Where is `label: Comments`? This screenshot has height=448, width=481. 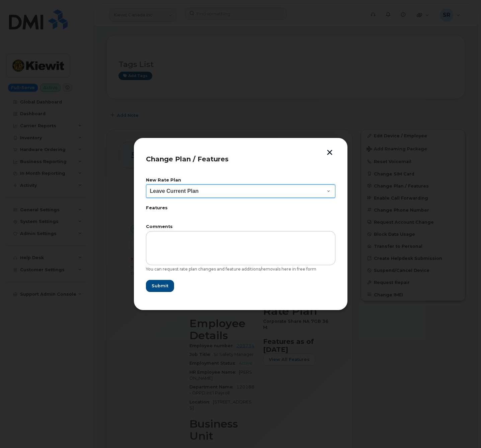
label: Comments is located at coordinates (240, 227).